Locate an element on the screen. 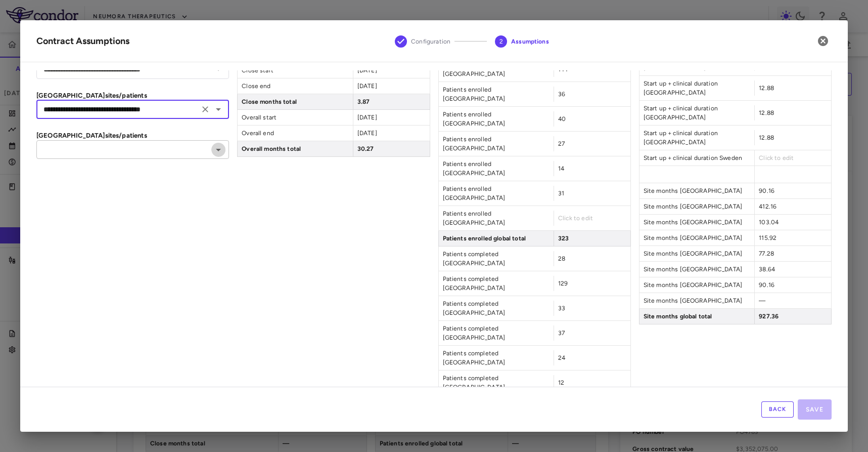 The image size is (868, 452). button: Back is located at coordinates (778, 409).